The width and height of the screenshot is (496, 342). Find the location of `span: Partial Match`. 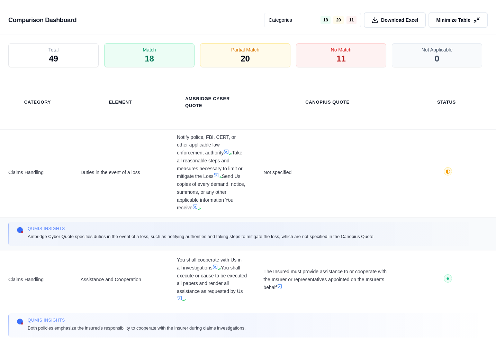

span: Partial Match is located at coordinates (245, 50).